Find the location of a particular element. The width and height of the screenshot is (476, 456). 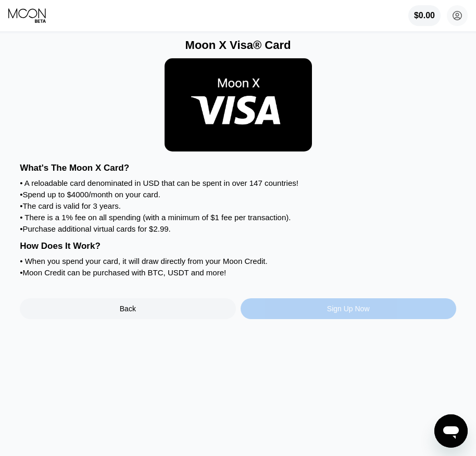

div: $0.00 is located at coordinates (425, 16).